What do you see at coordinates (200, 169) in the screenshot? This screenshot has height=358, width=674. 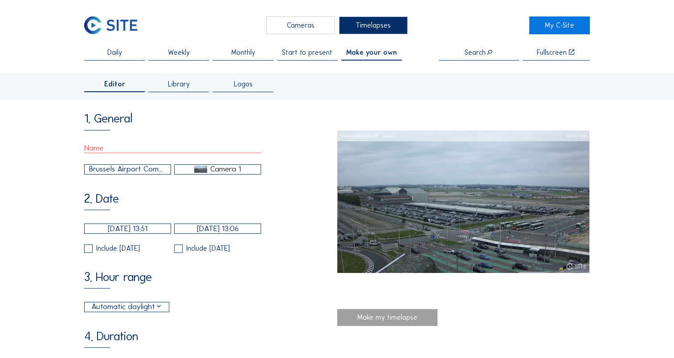 I see `img: selected_image_1122` at bounding box center [200, 169].